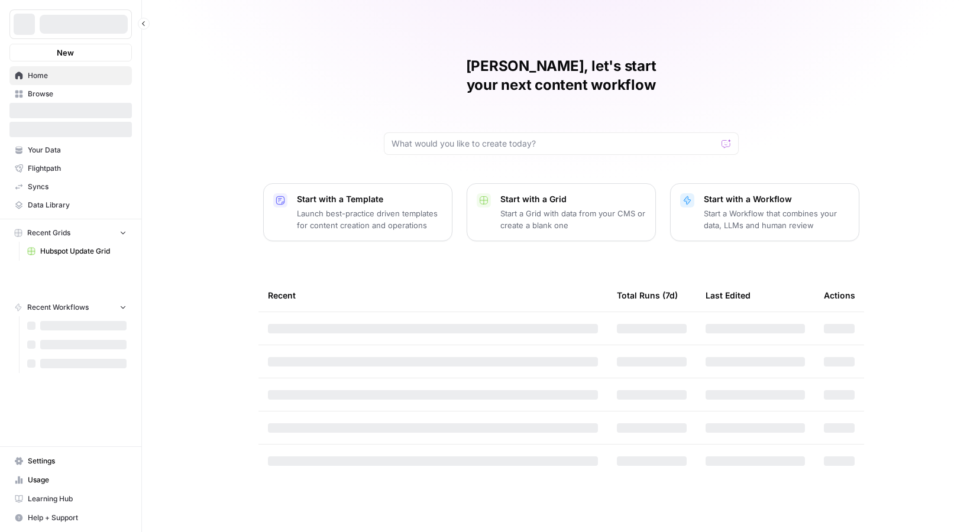 This screenshot has width=980, height=532. What do you see at coordinates (776, 219) in the screenshot?
I see `p: Start a Workflow that combines your data, LLMs and human review` at bounding box center [776, 219].